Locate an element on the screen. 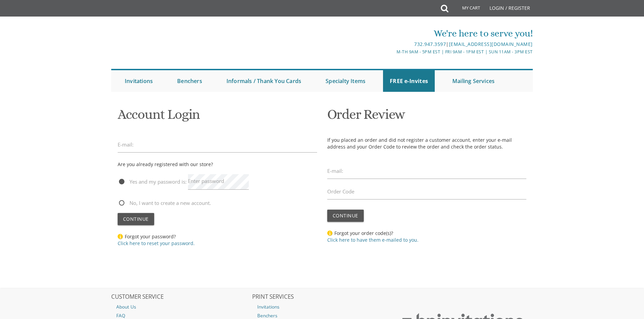  span: Forgot your password? is located at coordinates (156, 240).